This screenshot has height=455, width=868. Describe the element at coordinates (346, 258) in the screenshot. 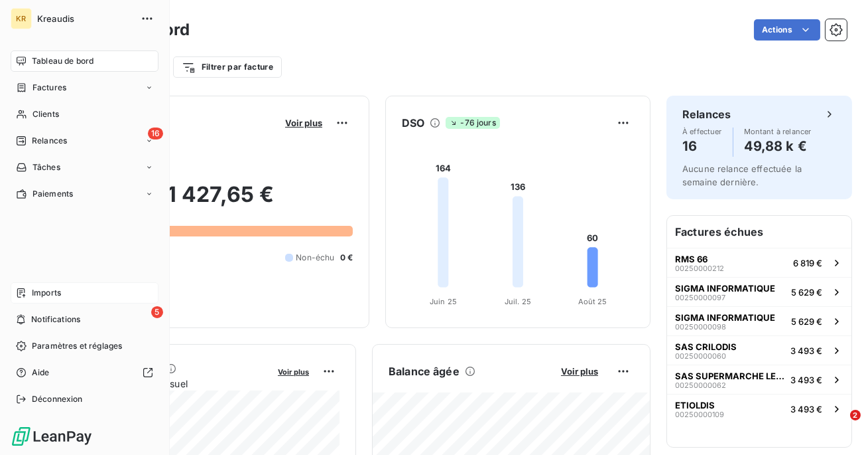

I see `span: 0 €` at that location.